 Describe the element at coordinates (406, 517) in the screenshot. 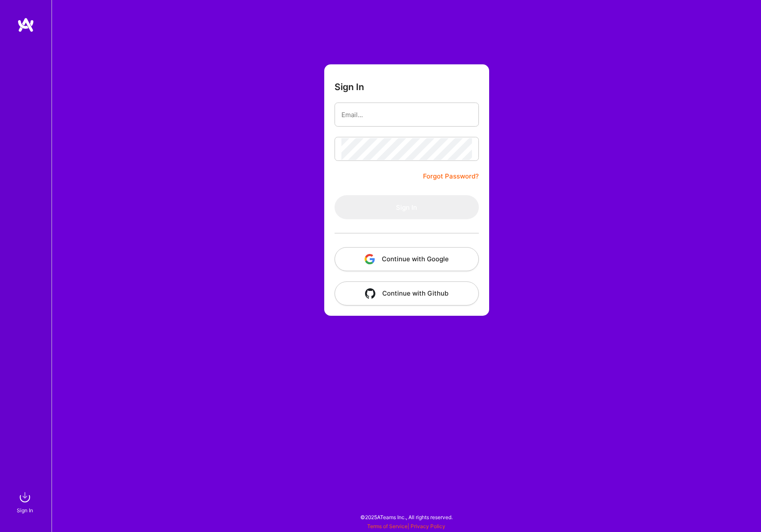

I see `div: © 2025 ATeams Inc., All rights reserved.` at that location.